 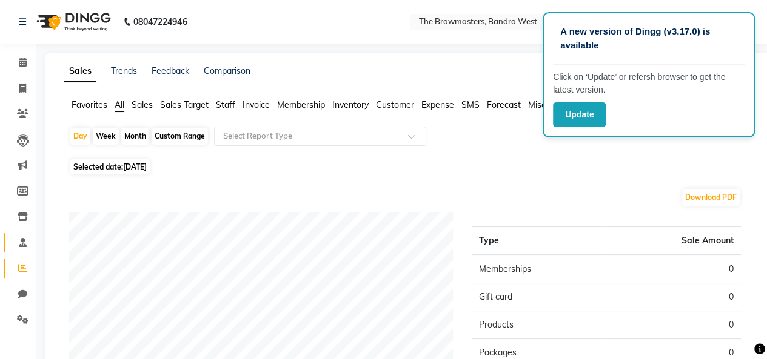 I want to click on td: Gift card, so click(x=539, y=298).